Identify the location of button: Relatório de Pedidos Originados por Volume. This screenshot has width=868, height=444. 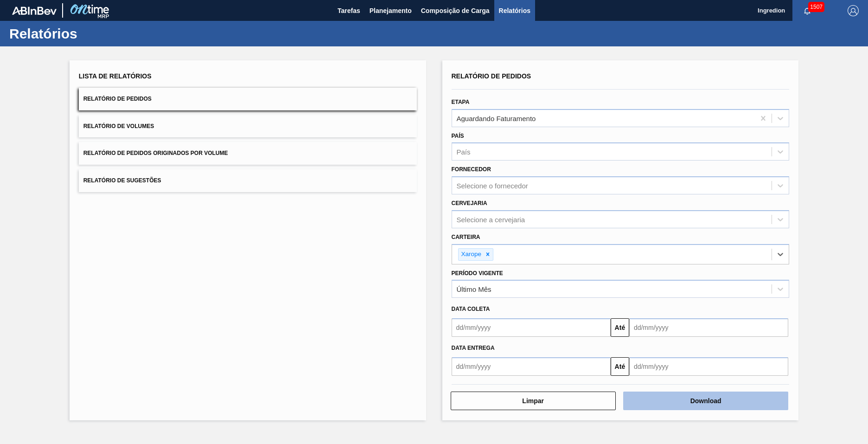
(247, 153).